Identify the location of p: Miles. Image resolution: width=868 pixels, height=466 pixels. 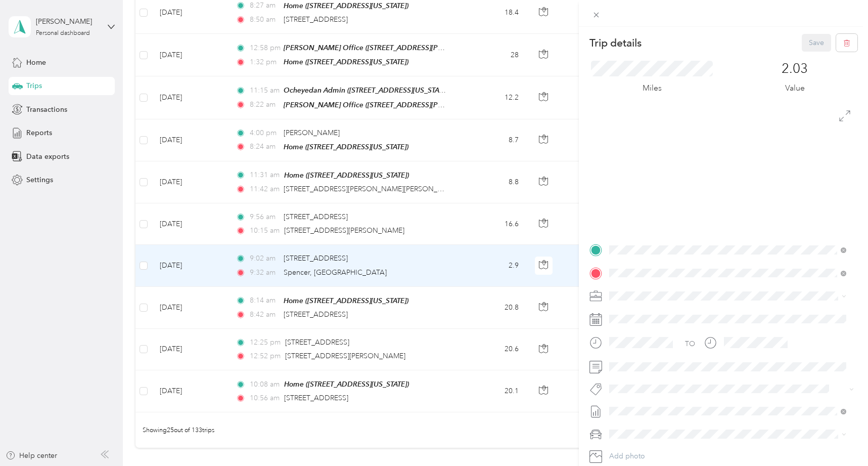
(652, 88).